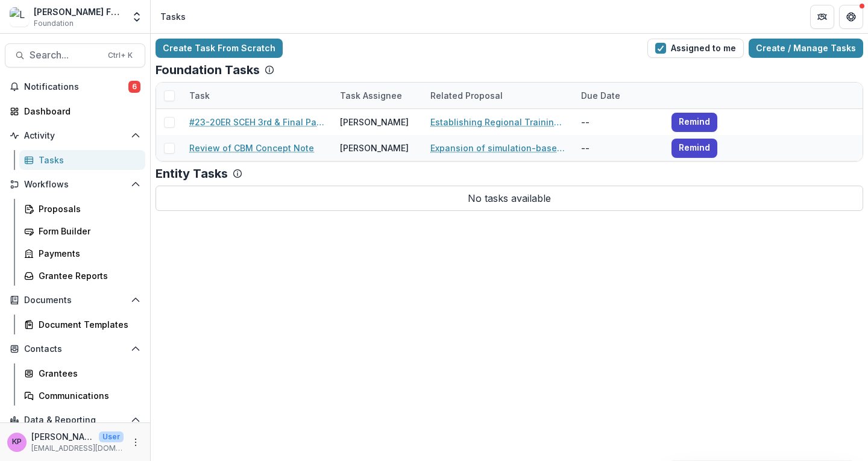  Describe the element at coordinates (852, 17) in the screenshot. I see `button: Get Help` at that location.